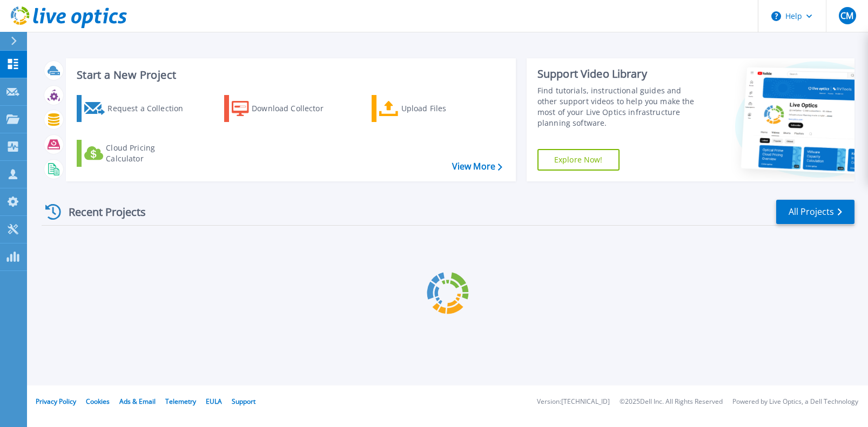  Describe the element at coordinates (56, 401) in the screenshot. I see `a: Privacy Policy` at that location.